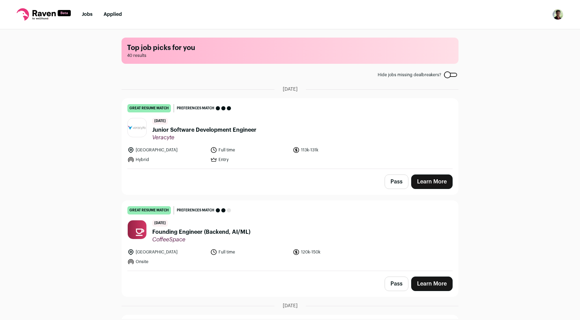 This screenshot has height=320, width=580. Describe the element at coordinates (290, 48) in the screenshot. I see `h1: Top job picks for you` at that location.